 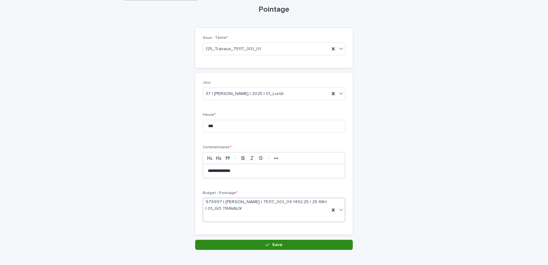 I want to click on span: 125_Travaux_75117_001_01, so click(x=233, y=49).